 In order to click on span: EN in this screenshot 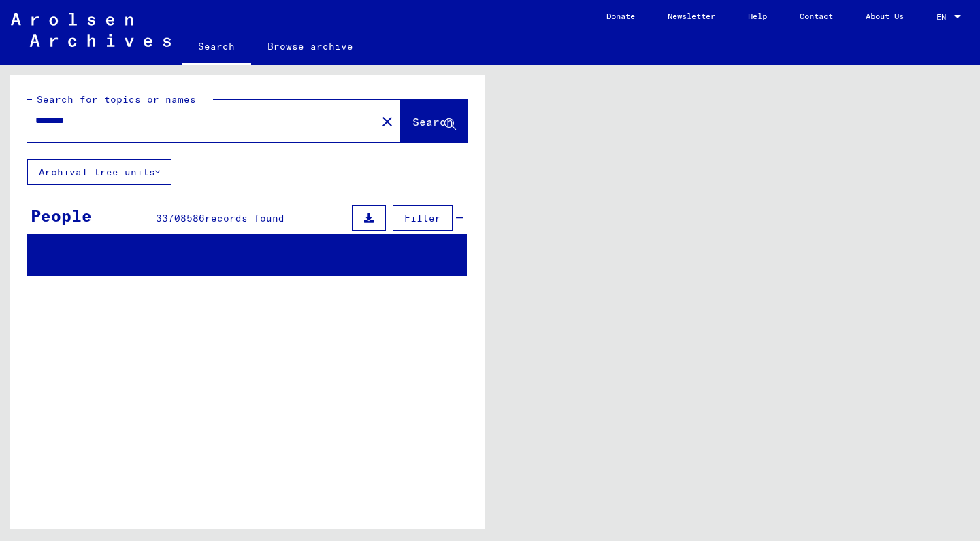, I will do `click(944, 17)`.